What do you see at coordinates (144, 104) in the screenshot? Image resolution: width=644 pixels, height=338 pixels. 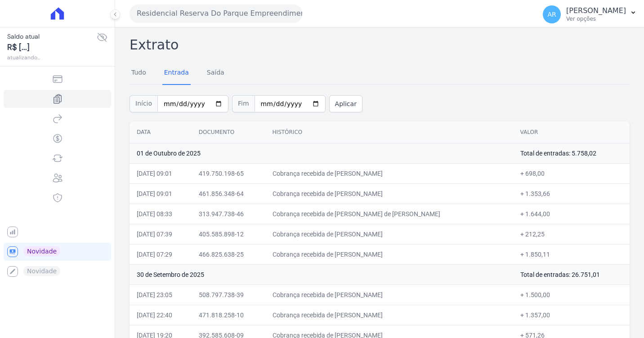 I see `span: Início` at bounding box center [144, 104].